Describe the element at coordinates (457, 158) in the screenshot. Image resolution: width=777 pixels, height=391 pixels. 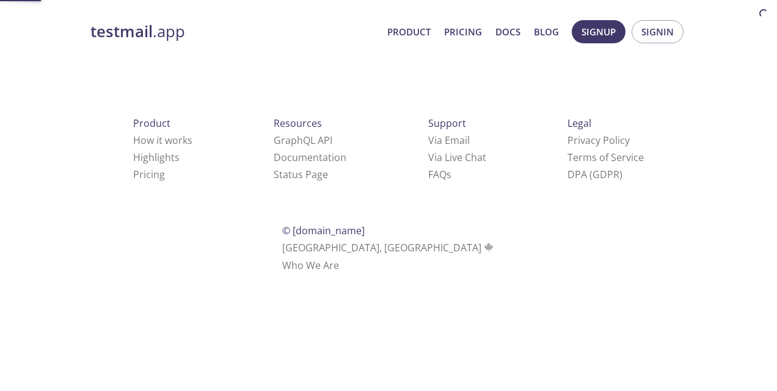
I see `a: Via Live Chat` at that location.